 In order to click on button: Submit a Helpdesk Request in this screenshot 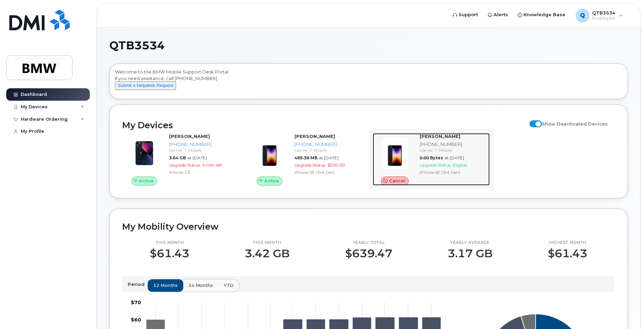, I will do `click(145, 86)`.